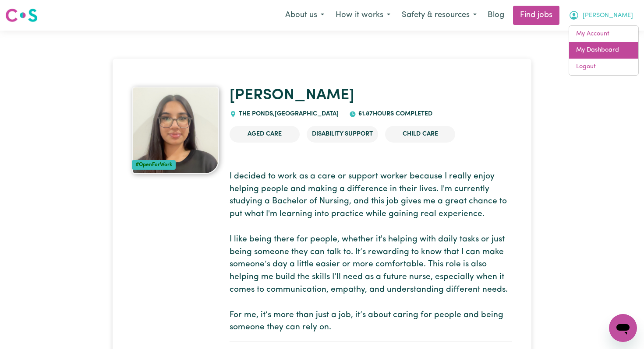  What do you see at coordinates (604, 51) in the screenshot?
I see `div: My Account` at bounding box center [604, 51].